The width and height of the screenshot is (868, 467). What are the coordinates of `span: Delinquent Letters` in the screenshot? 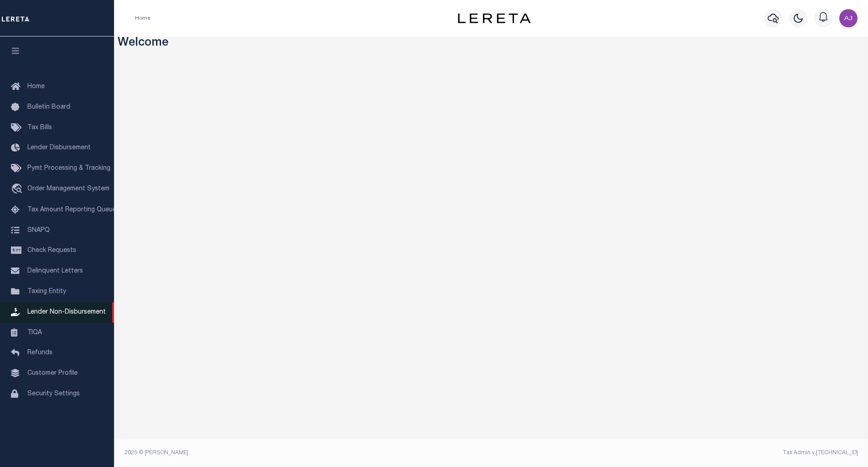 It's located at (55, 272).